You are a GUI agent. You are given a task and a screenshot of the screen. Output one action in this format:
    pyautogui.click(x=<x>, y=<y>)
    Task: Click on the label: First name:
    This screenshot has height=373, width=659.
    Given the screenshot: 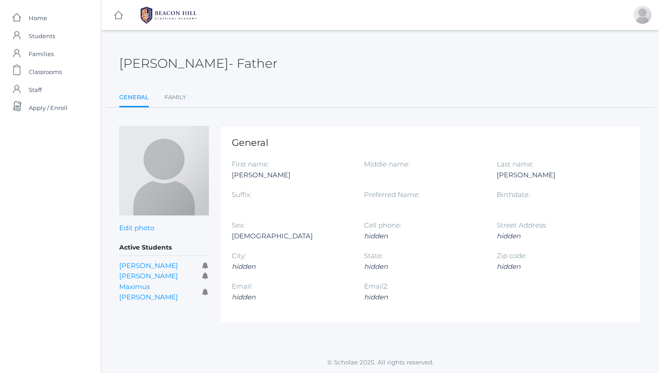 What is the action you would take?
    pyautogui.click(x=250, y=164)
    